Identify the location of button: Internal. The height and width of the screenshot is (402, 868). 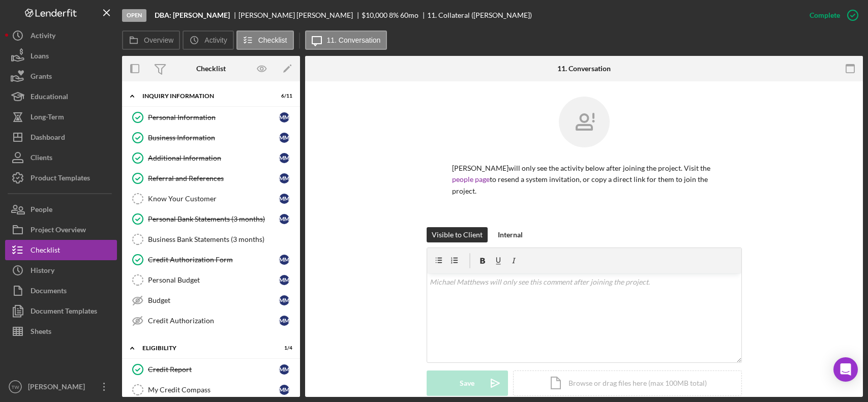
(510, 235).